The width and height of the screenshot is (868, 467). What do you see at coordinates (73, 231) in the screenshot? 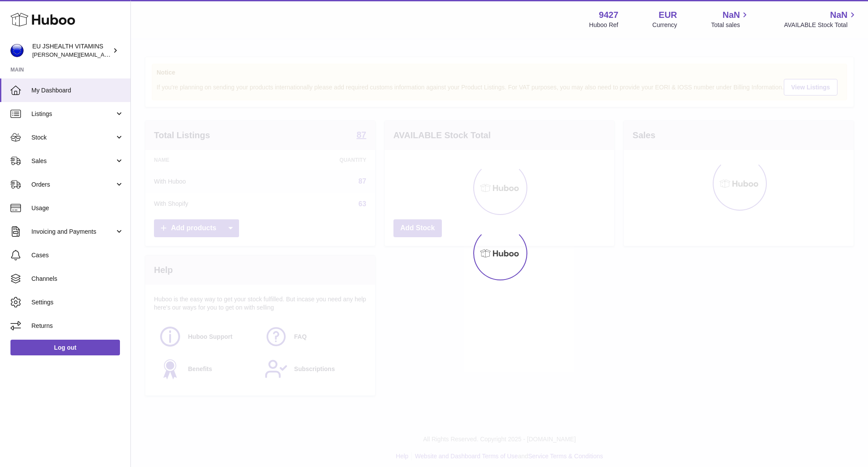
I see `span: Invoicing and Payments` at bounding box center [73, 231].